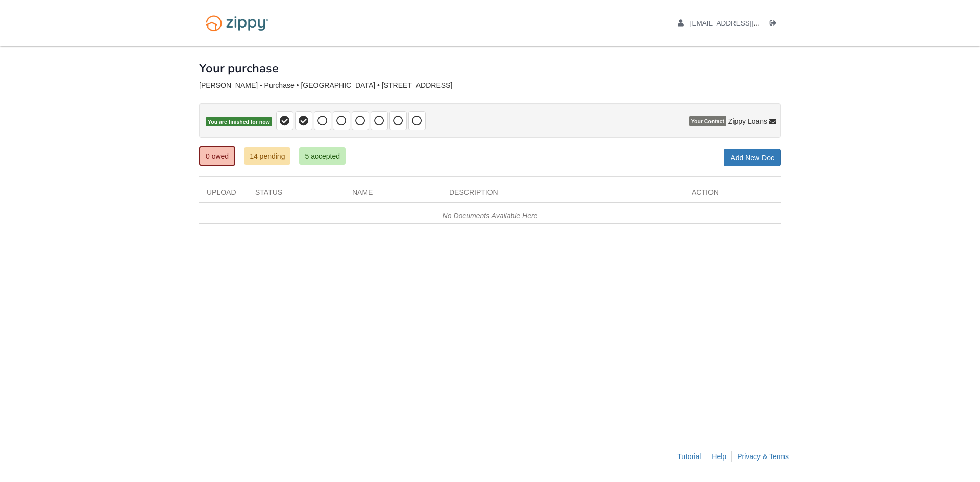  Describe the element at coordinates (223, 195) in the screenshot. I see `div: Upload` at that location.